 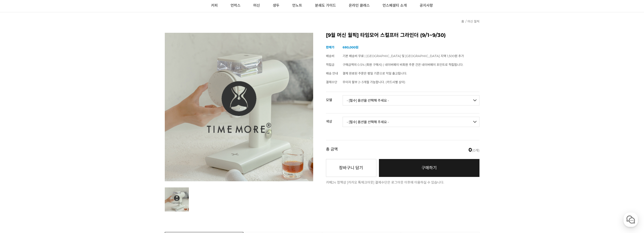 I want to click on th: 색상, so click(x=334, y=119).